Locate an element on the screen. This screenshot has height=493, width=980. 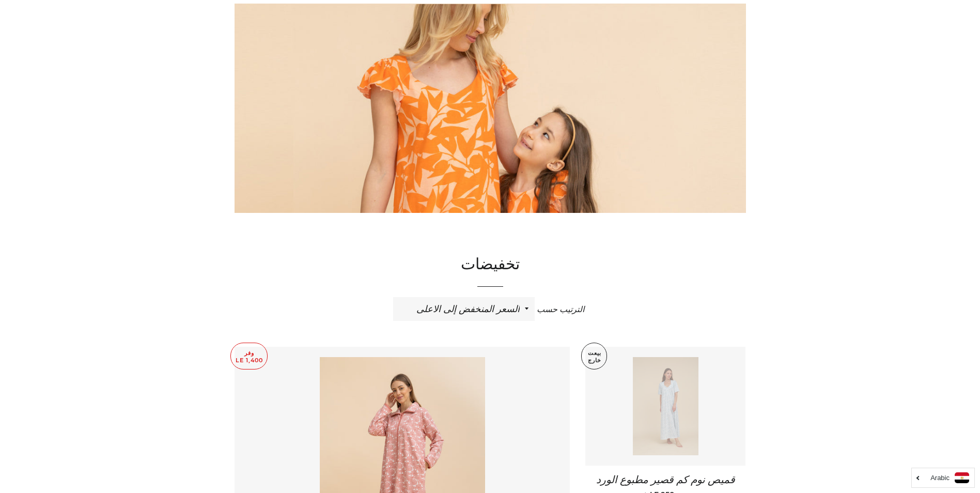
p: وفر LE 1,400 is located at coordinates (249, 356).